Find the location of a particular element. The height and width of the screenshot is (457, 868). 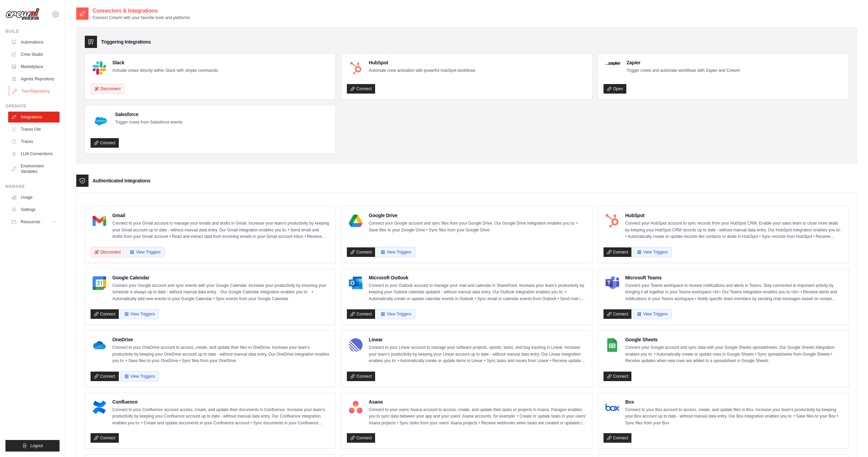

p: Activate crews directly within Slack with simple commands is located at coordinates (165, 71).